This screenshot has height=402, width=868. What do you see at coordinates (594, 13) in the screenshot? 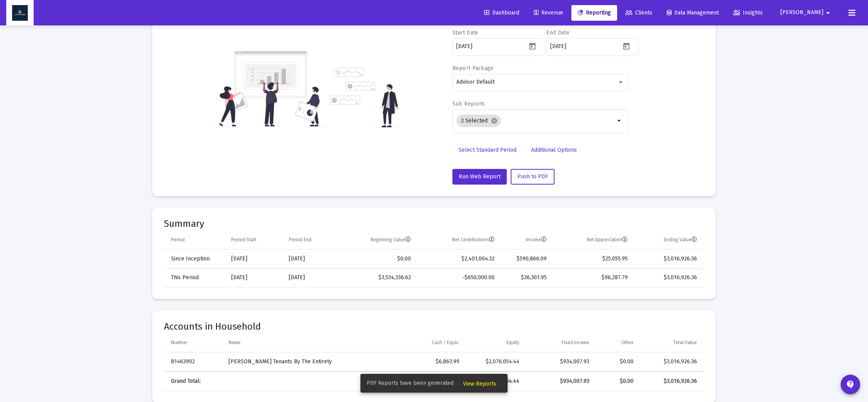
I see `a: Reporting` at bounding box center [594, 13].